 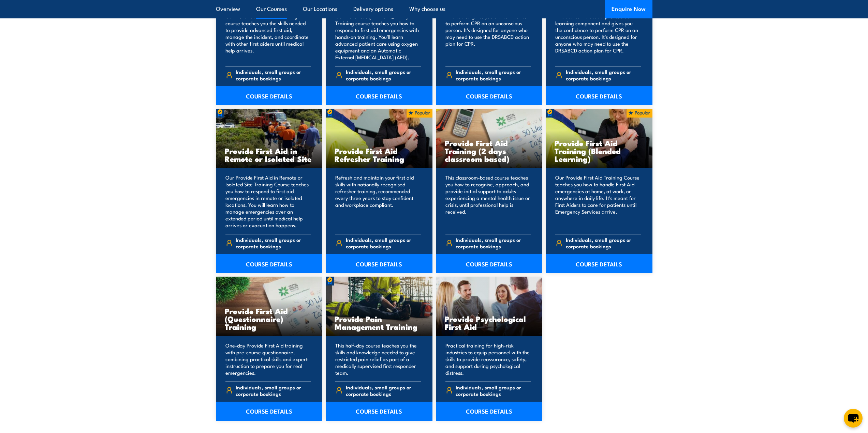 I want to click on p: Our Provide First Aid Training Course teaches you how to handle First Aid emergencies at home, at..., so click(x=598, y=201).